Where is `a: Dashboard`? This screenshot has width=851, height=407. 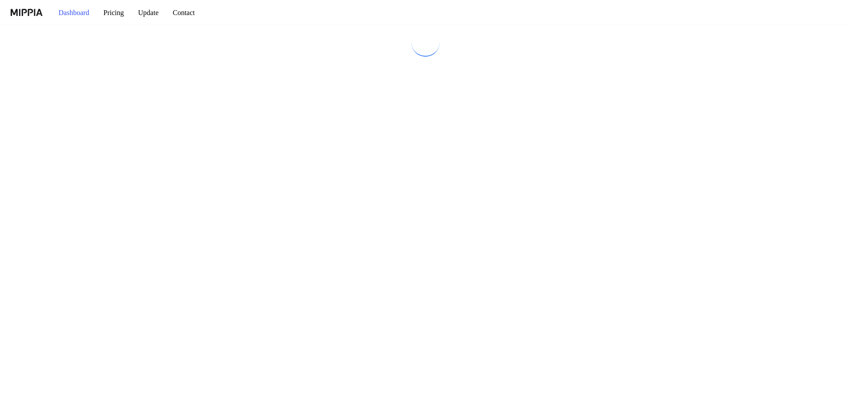 a: Dashboard is located at coordinates (76, 13).